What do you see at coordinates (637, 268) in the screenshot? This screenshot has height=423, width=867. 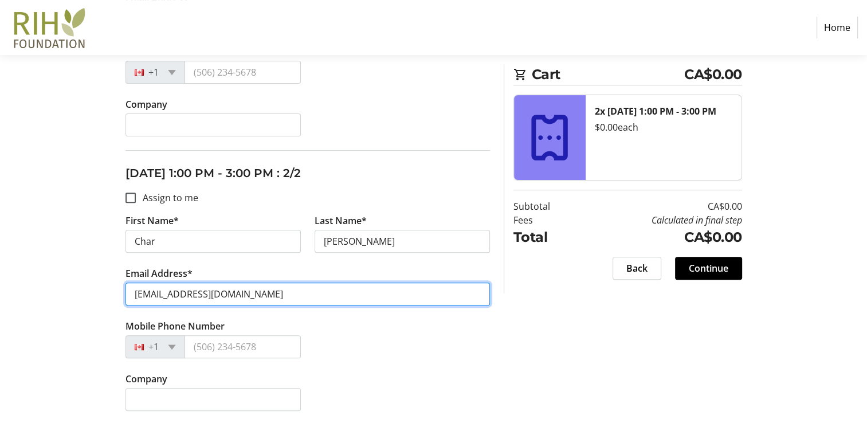 I see `span: Back` at bounding box center [637, 268].